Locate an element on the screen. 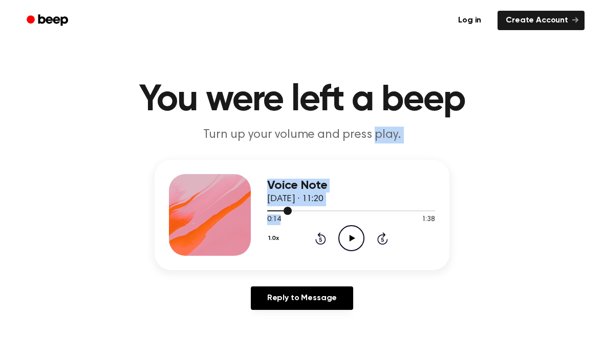  a: Log in is located at coordinates (469, 20).